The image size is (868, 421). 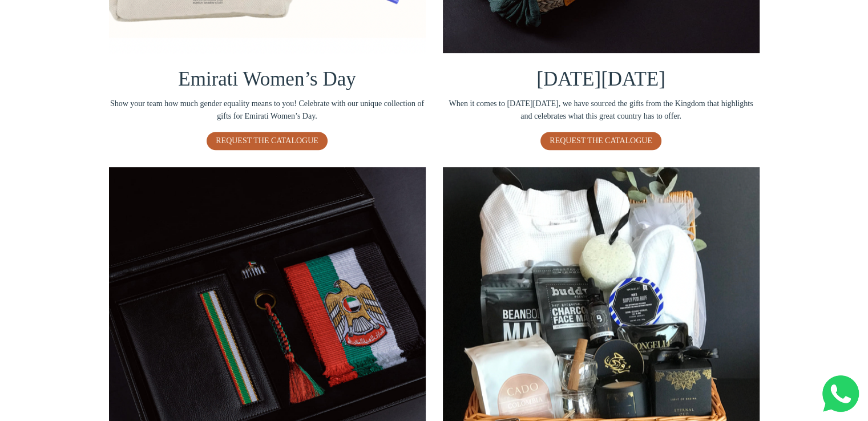 What do you see at coordinates (266, 79) in the screenshot?
I see `span: Emirati Women’s Day` at bounding box center [266, 79].